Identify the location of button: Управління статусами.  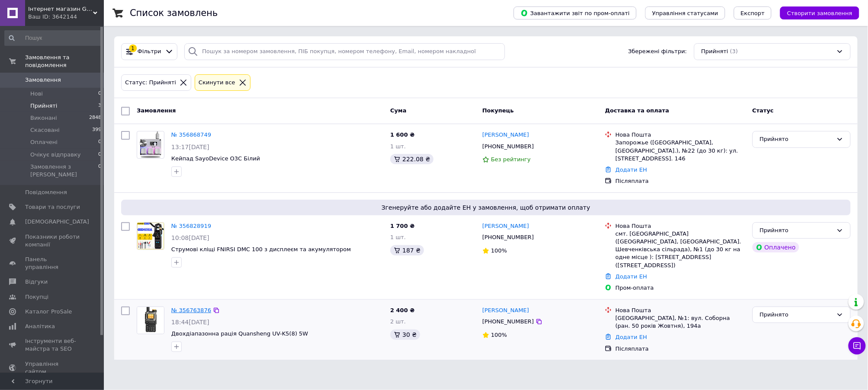
(685, 13).